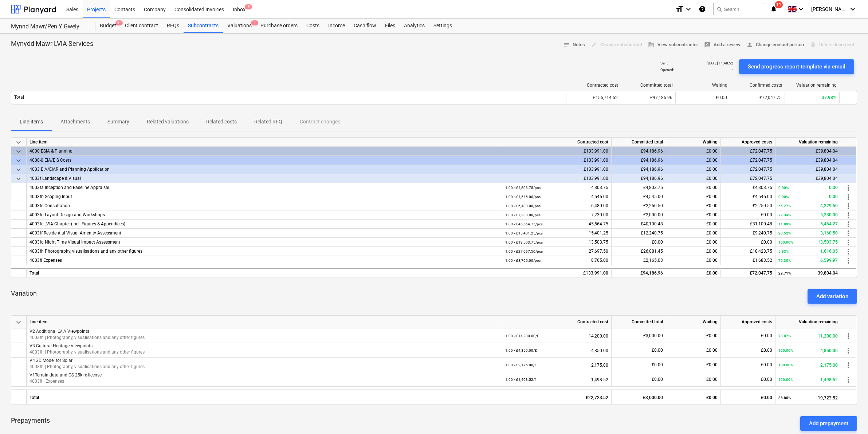  Describe the element at coordinates (556, 260) in the screenshot. I see `div: 8,765.00` at that location.